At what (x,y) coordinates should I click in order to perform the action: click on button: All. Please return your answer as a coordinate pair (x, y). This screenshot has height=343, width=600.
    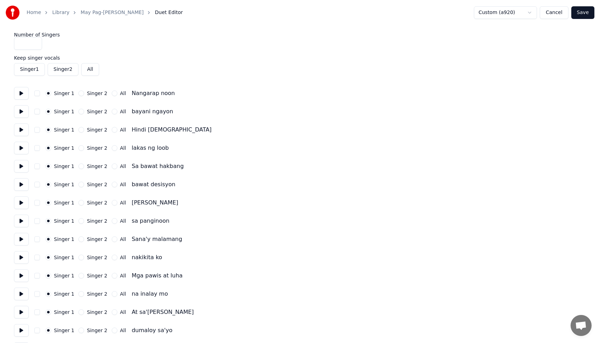
    Looking at the image, I should click on (90, 69).